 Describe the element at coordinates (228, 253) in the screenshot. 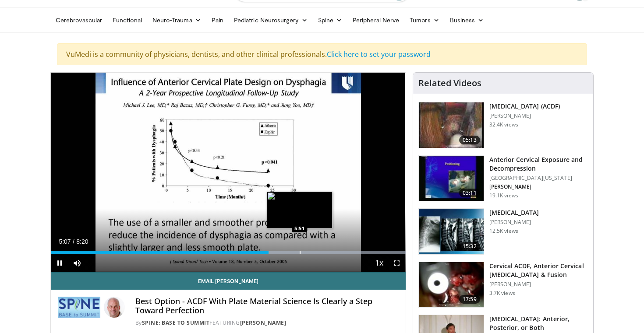

I see `div: Progress Bar` at that location.